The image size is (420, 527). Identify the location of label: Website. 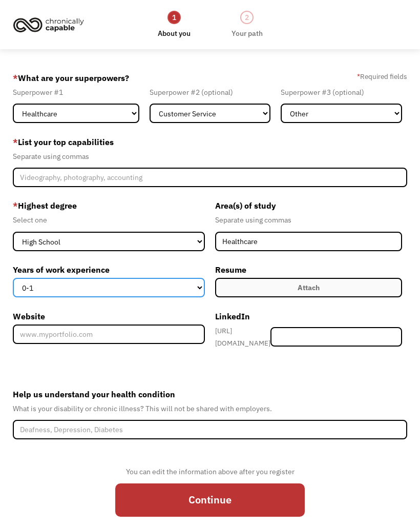
(108, 316).